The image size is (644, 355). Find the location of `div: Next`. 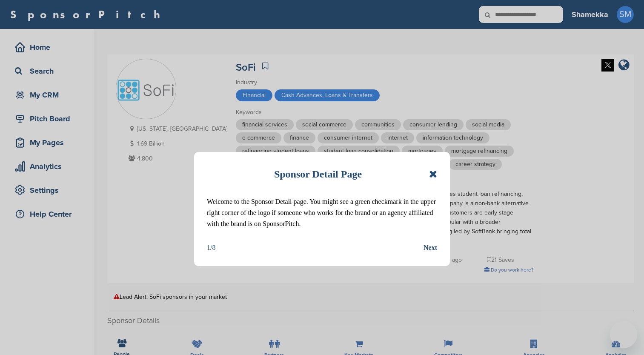

div: Next is located at coordinates (430, 248).